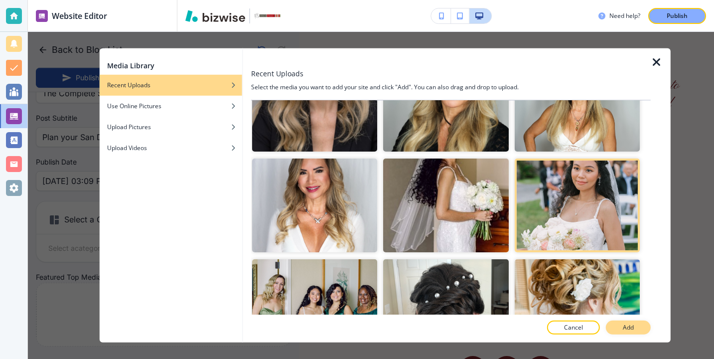  I want to click on button: Upload Pictures, so click(170, 127).